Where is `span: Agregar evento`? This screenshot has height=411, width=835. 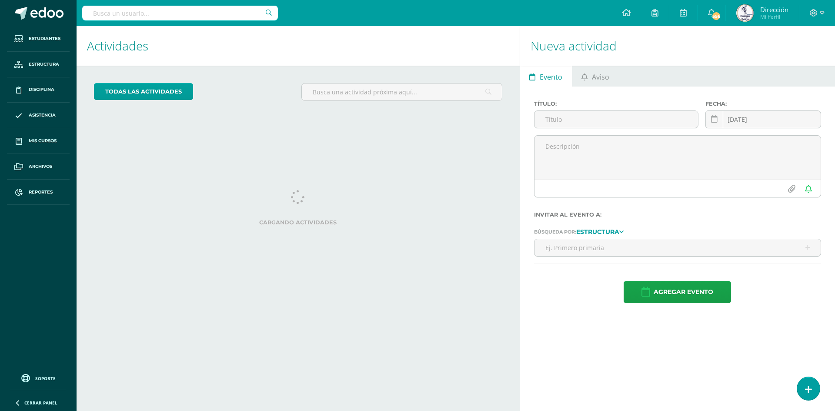 span: Agregar evento is located at coordinates (683, 292).